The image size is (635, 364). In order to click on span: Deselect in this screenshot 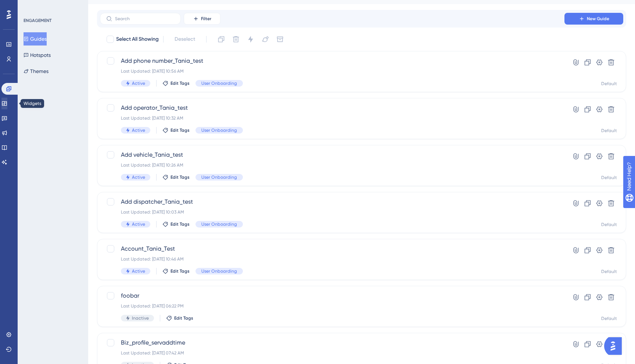, I will do `click(185, 39)`.